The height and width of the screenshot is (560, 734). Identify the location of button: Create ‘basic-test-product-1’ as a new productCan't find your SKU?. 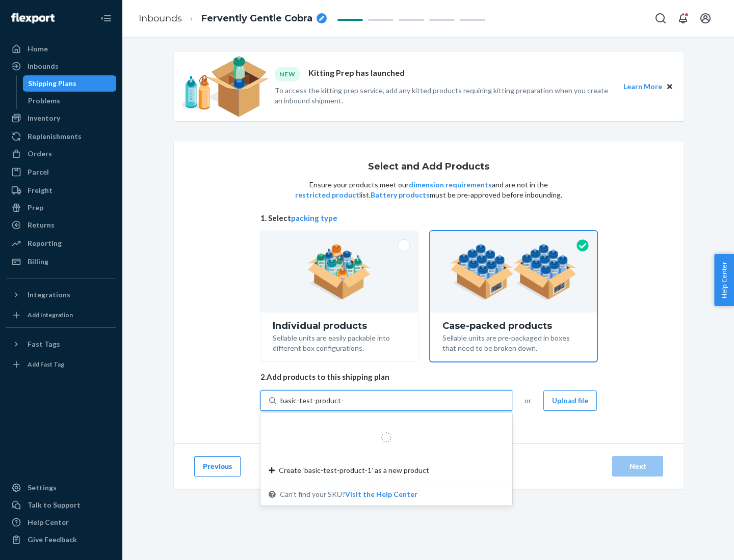
(381, 495).